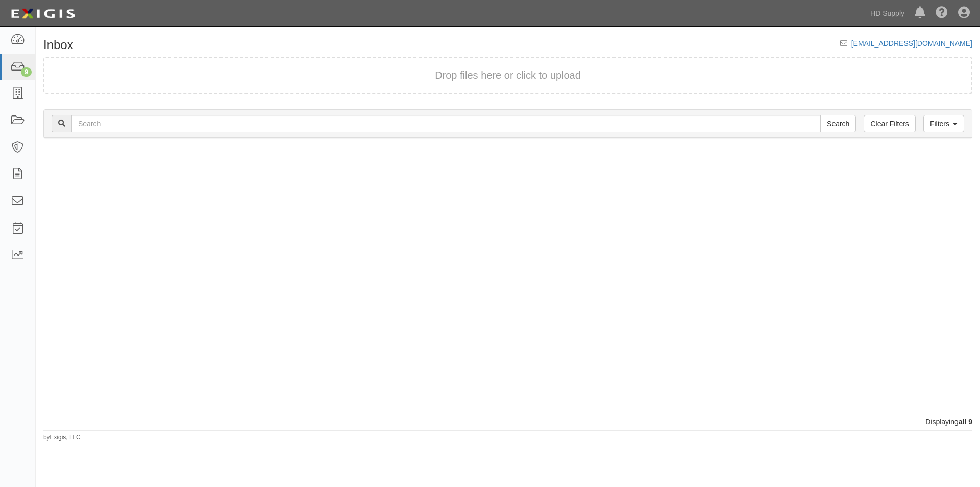 Image resolution: width=980 pixels, height=487 pixels. What do you see at coordinates (508, 75) in the screenshot?
I see `button: Drop files here or click to upload` at bounding box center [508, 75].